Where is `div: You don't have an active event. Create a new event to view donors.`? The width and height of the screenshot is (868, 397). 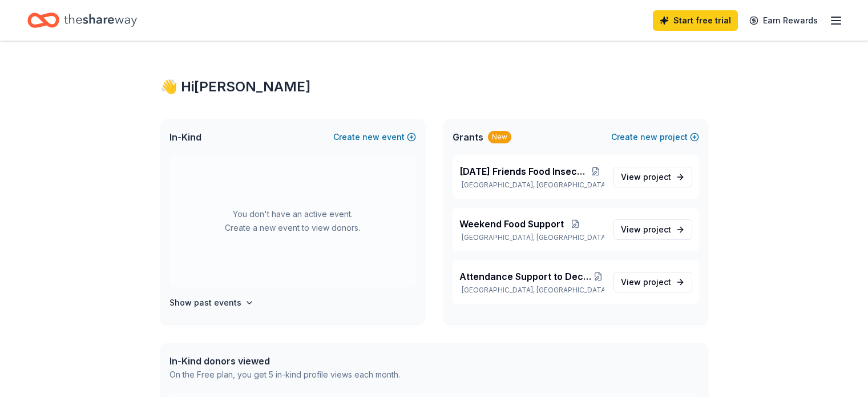 div: You don't have an active event. Create a new event to view donors. is located at coordinates (293, 221).